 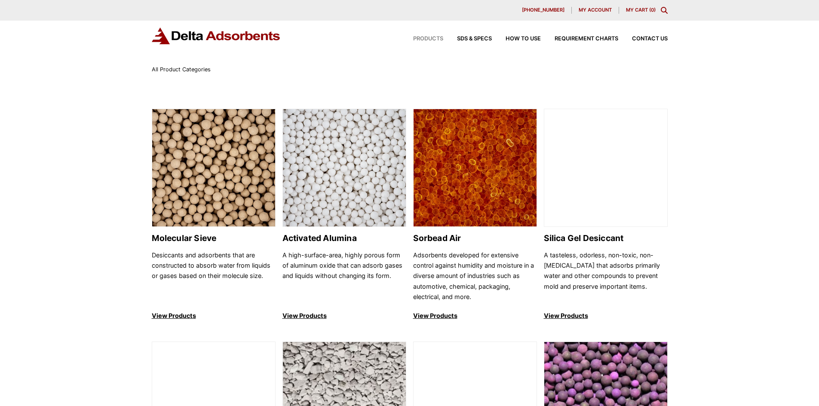 What do you see at coordinates (643, 39) in the screenshot?
I see `a: Contact Us` at bounding box center [643, 39].